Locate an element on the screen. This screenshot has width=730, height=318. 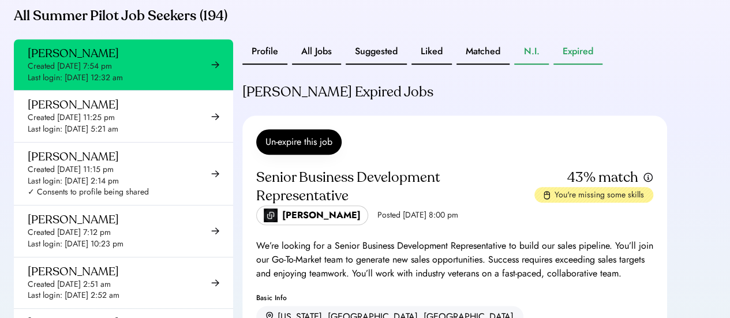
div: We’re looking for a Senior Business Development Representative to build our sales pipeline. You’l... is located at coordinates (455, 260).